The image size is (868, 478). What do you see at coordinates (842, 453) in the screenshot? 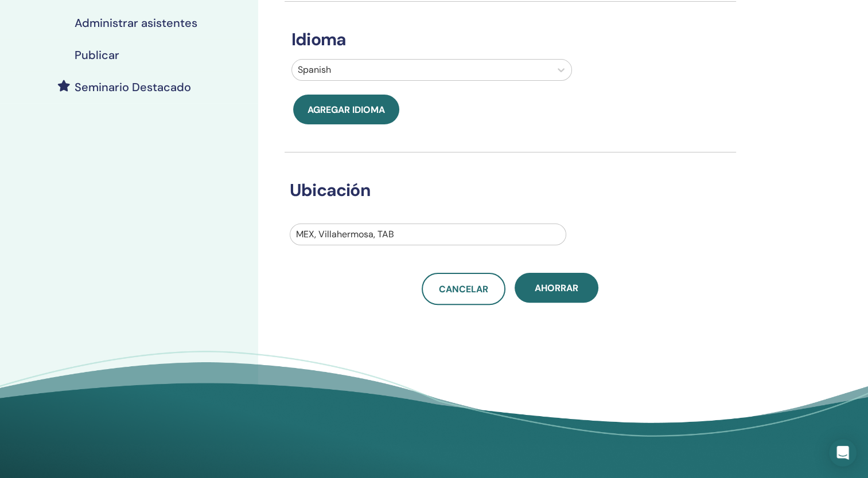
I see `div: Open Intercom Messenger` at bounding box center [842, 453].